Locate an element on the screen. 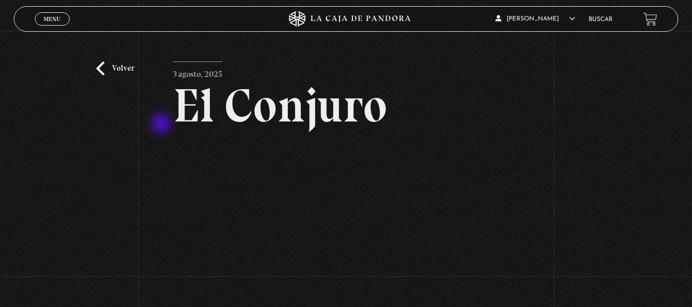 This screenshot has height=307, width=692. a: Volver is located at coordinates (115, 68).